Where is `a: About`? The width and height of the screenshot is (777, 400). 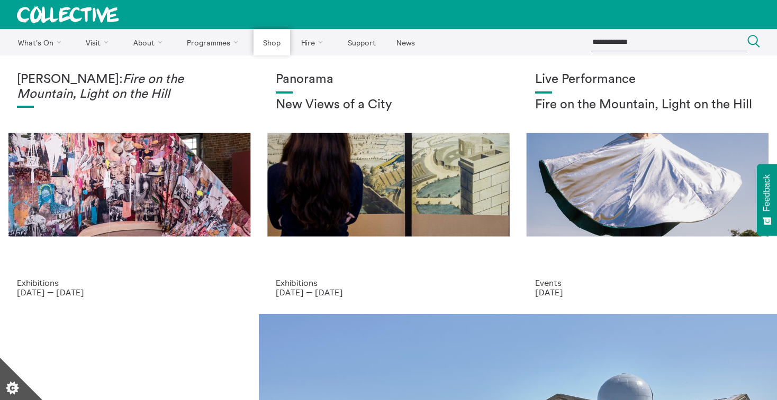
a: About is located at coordinates (150, 42).